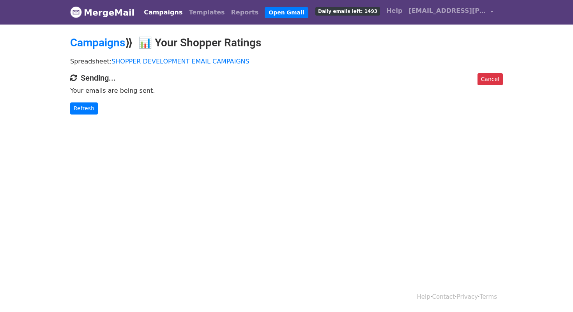 The height and width of the screenshot is (312, 573). I want to click on div: Chat Widget, so click(554, 294).